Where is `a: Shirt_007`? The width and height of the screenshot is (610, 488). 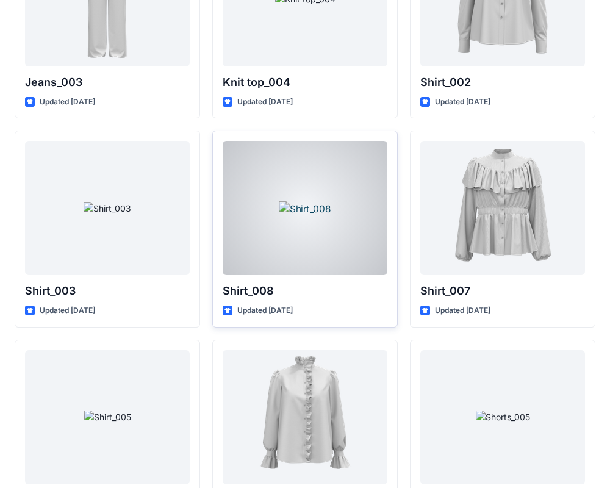
a: Shirt_007 is located at coordinates (503, 208).